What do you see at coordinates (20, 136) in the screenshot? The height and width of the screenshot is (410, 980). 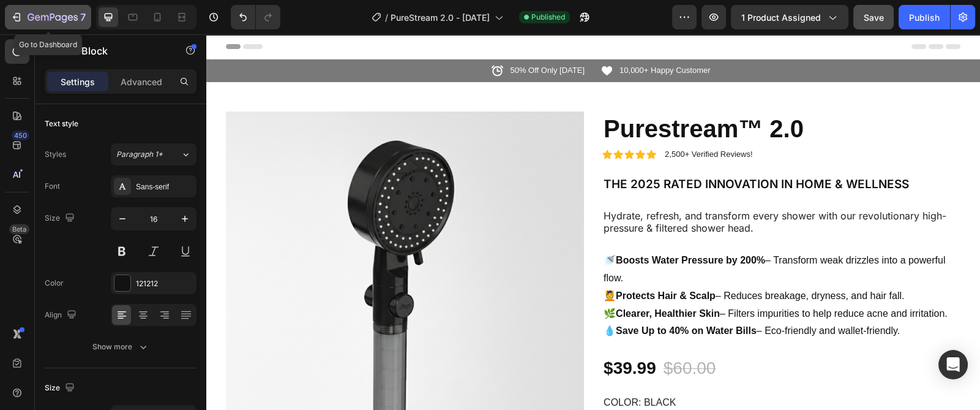 I see `div: 450` at bounding box center [20, 136].